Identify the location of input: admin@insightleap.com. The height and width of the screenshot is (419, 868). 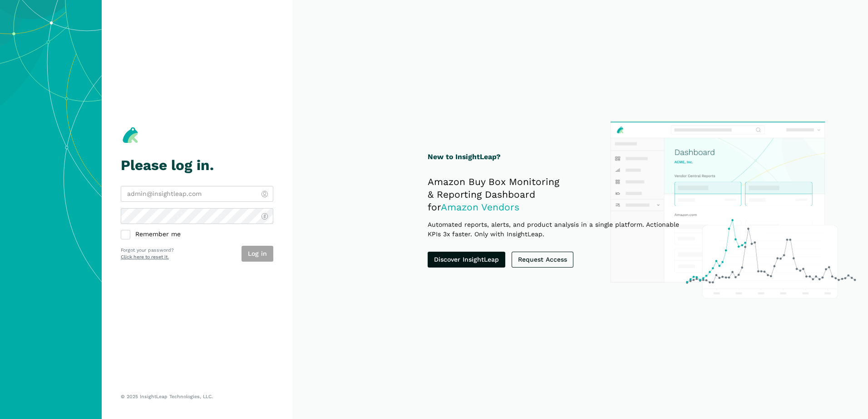
(197, 193).